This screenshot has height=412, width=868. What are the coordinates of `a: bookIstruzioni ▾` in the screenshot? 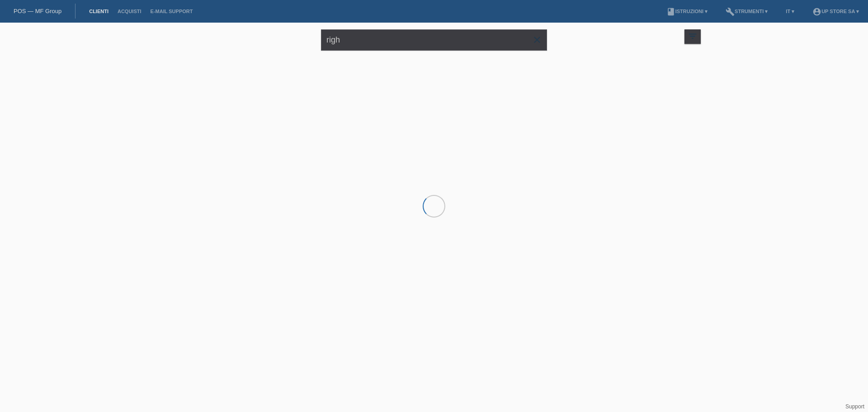 It's located at (687, 11).